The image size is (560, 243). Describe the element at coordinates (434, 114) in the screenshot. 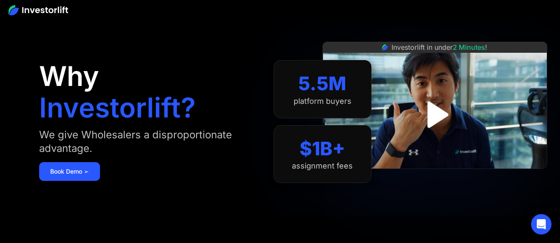

I see `a: open lightbox` at that location.